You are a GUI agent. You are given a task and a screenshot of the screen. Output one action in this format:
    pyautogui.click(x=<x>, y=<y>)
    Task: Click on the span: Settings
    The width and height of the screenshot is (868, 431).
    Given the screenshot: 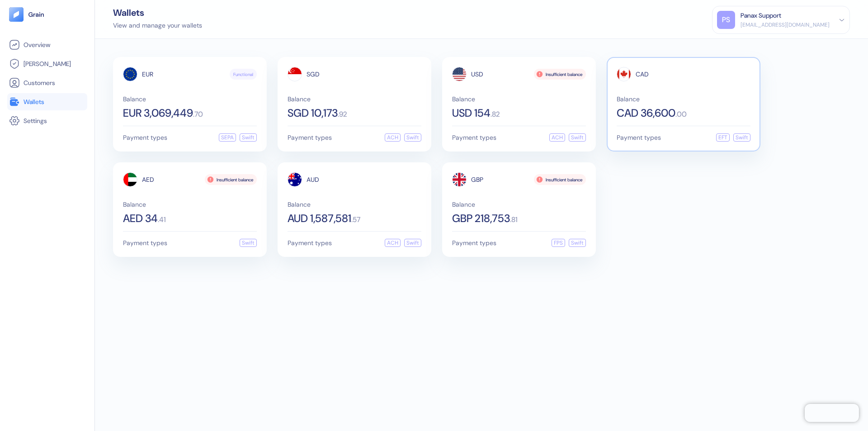 What is the action you would take?
    pyautogui.click(x=35, y=121)
    